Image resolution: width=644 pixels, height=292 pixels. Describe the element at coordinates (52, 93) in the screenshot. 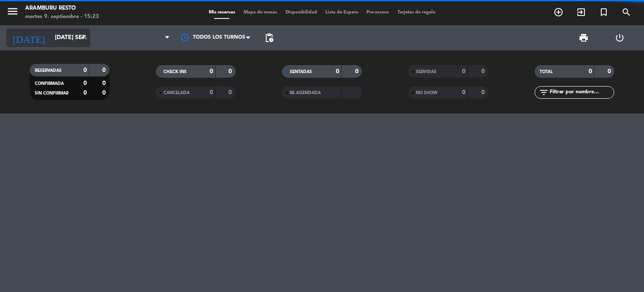

I see `span: SIN CONFIRMAR` at that location.